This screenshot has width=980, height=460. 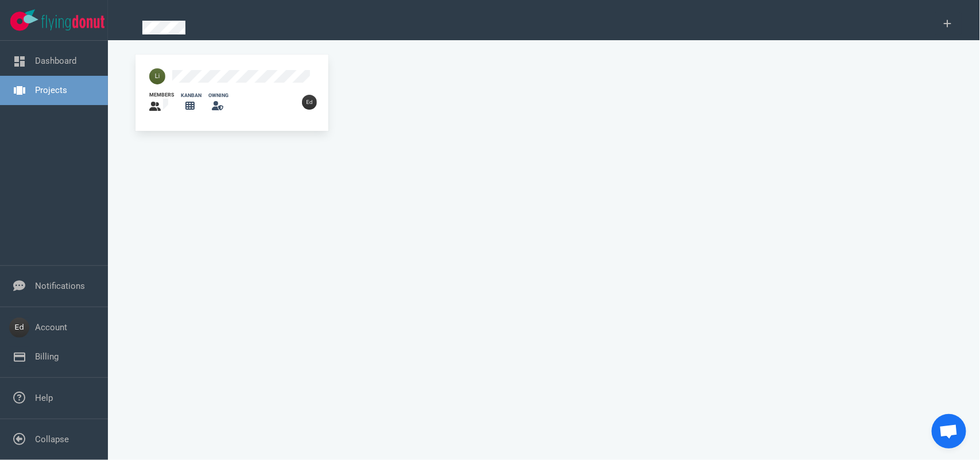 I want to click on div: owning, so click(x=218, y=95).